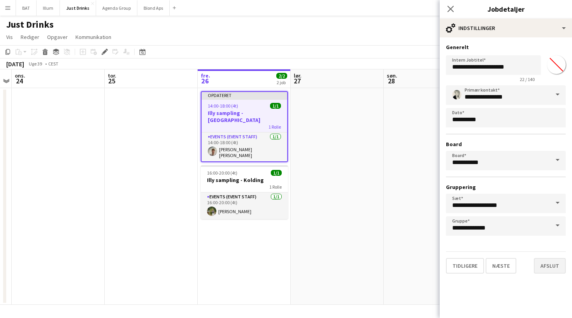  What do you see at coordinates (501, 266) in the screenshot?
I see `button: Næste` at bounding box center [501, 266].